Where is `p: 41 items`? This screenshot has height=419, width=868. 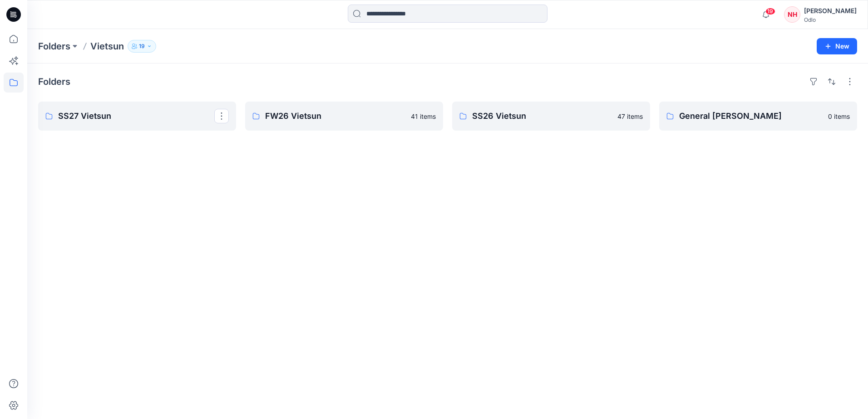 p: 41 items is located at coordinates (423, 116).